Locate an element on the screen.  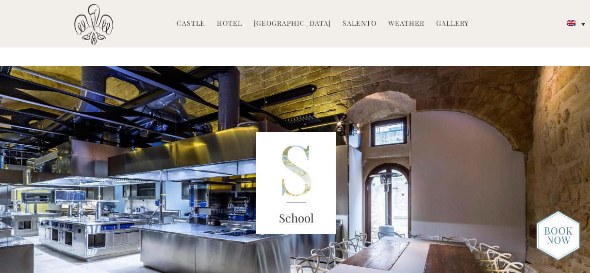
a: Hotel is located at coordinates (230, 24).